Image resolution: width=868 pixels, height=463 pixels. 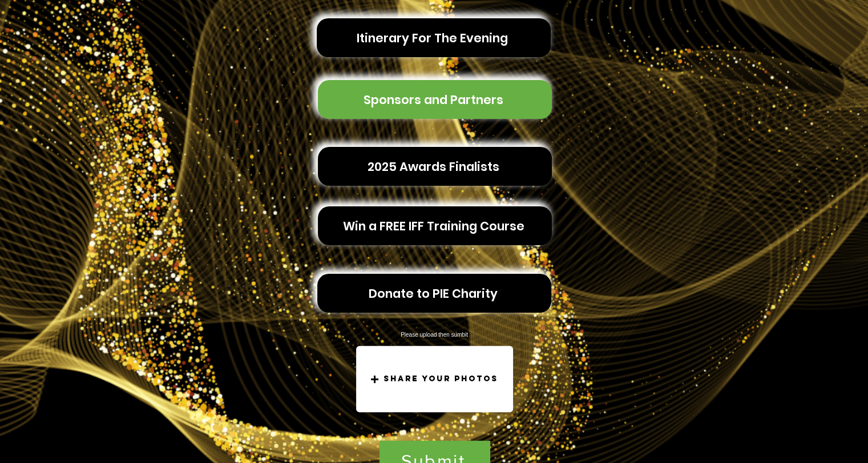 What do you see at coordinates (434, 293) in the screenshot?
I see `span: Donate to PIE Charity` at bounding box center [434, 293].